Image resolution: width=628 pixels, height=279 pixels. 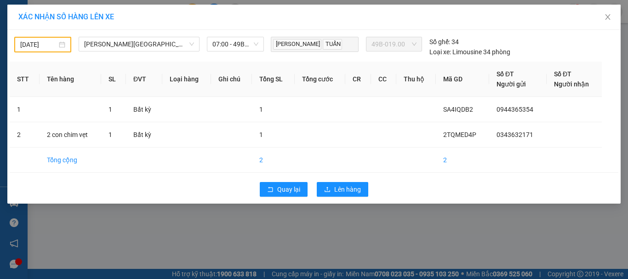 I want to click on span: Quay lại, so click(x=289, y=189).